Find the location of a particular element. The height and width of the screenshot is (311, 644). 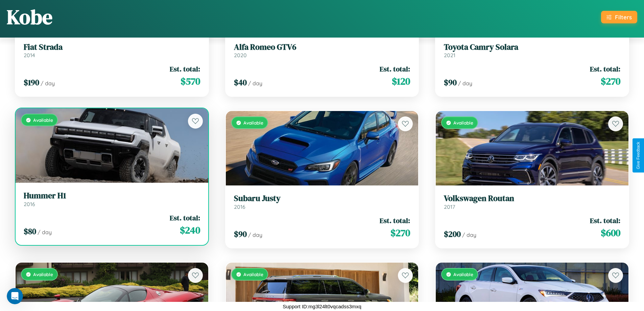

span: 2020 is located at coordinates (241, 55).